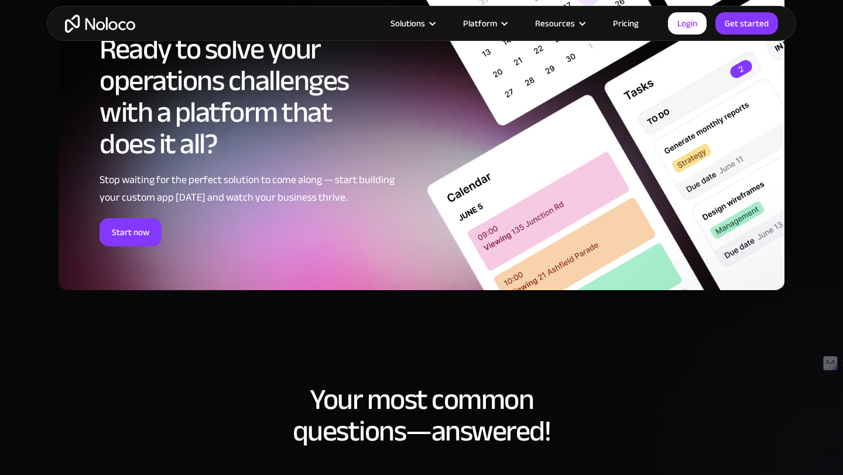 Image resolution: width=843 pixels, height=475 pixels. I want to click on a: Get started, so click(747, 23).